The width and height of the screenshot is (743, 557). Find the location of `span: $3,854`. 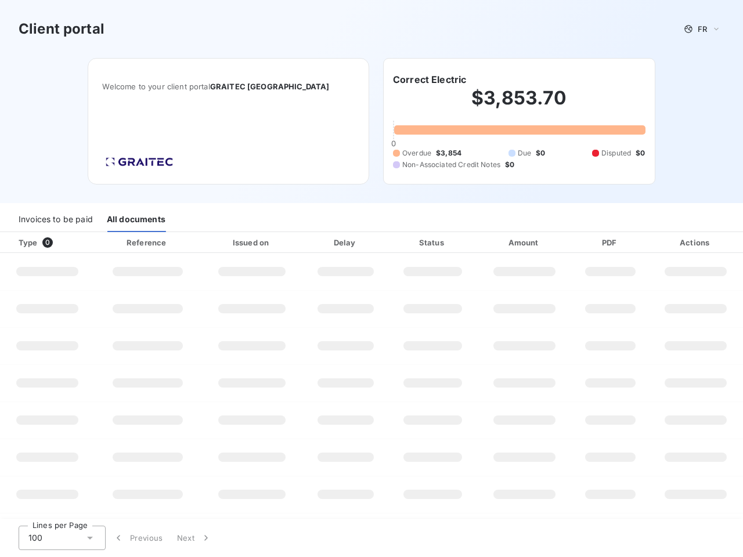

span: $3,854 is located at coordinates (449, 153).